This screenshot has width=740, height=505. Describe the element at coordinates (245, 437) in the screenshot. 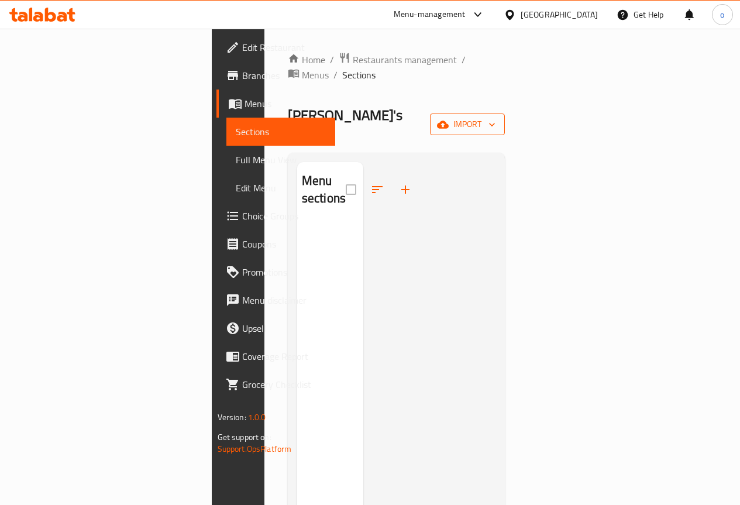

I see `span: Get support on:` at that location.